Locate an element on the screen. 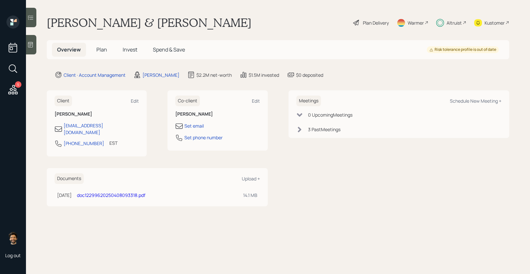  div: Set email is located at coordinates (194, 126).